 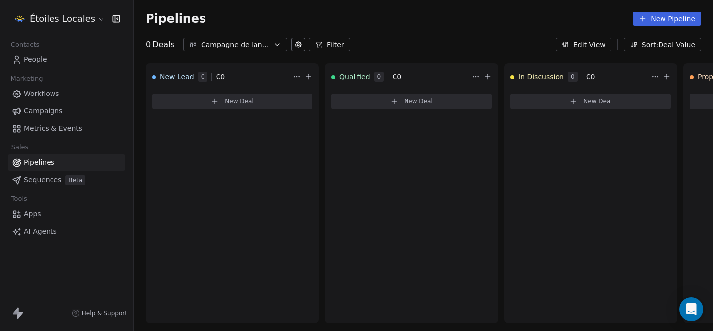 What do you see at coordinates (58, 19) in the screenshot?
I see `button: Étoiles Locales` at bounding box center [58, 19].